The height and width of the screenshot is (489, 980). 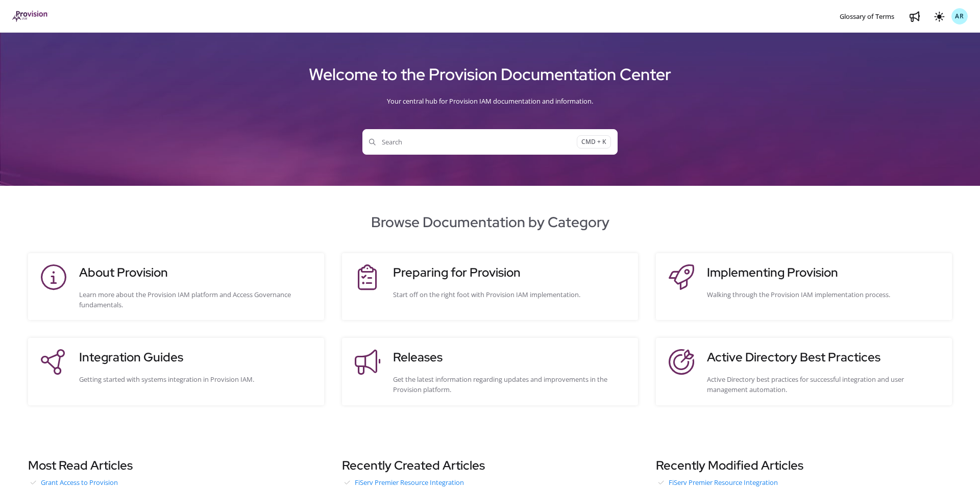 I want to click on h3: Most Read Articles, so click(x=176, y=465).